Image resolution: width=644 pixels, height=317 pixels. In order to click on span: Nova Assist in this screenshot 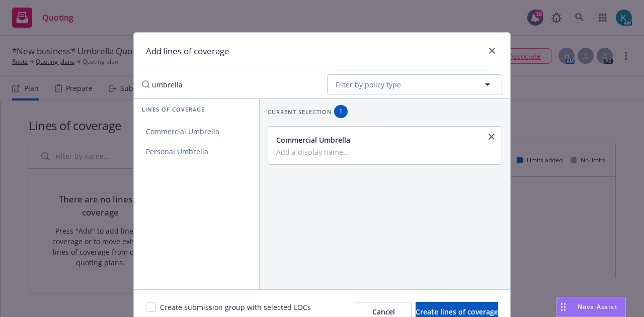, I will do `click(598, 306)`.